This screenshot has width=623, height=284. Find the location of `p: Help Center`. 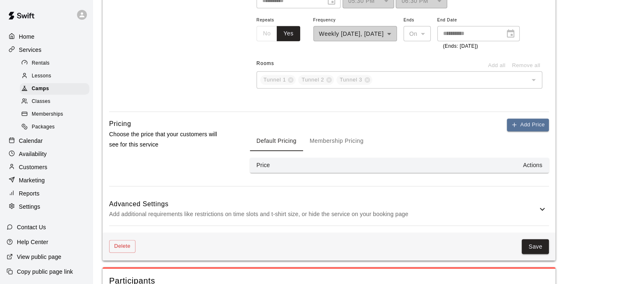

p: Help Center is located at coordinates (33, 242).